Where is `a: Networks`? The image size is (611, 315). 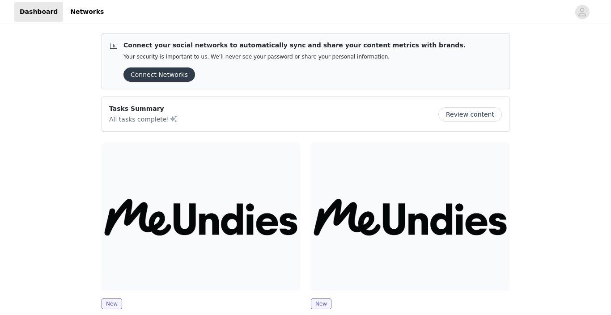
a: Networks is located at coordinates (87, 12).